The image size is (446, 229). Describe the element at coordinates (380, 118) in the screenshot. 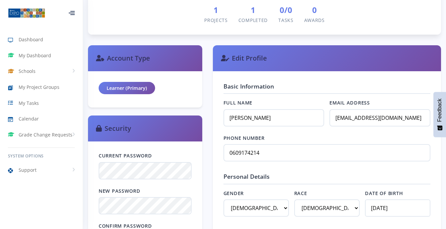

I see `input: Enter your email` at that location.